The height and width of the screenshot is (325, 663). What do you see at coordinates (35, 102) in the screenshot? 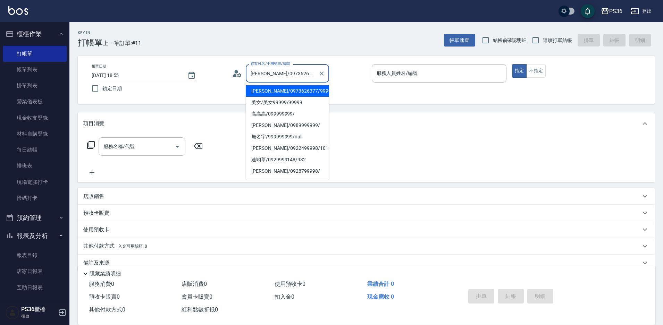
I see `a: 營業儀表板` at bounding box center [35, 102].